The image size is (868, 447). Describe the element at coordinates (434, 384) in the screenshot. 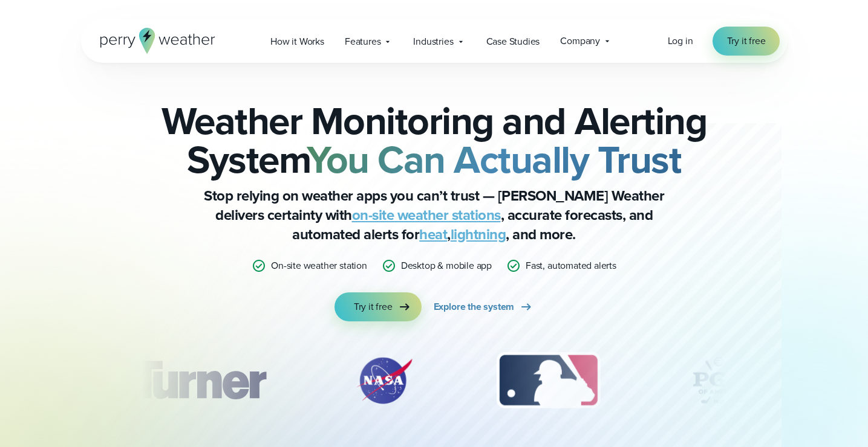

I see `div: slideshow` at that location.